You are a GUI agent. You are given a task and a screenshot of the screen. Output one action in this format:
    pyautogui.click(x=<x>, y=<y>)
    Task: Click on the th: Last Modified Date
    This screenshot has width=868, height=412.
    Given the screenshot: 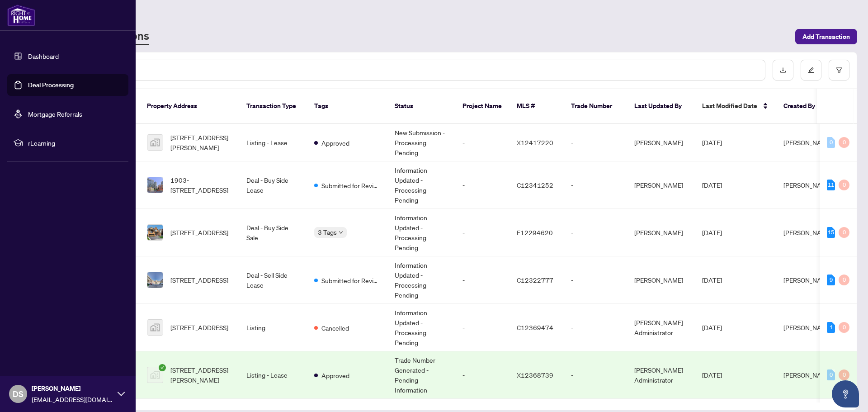 What is the action you would take?
    pyautogui.click(x=736, y=106)
    